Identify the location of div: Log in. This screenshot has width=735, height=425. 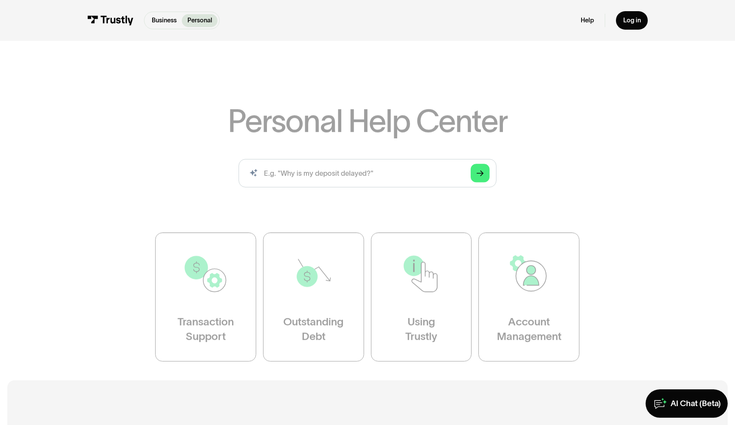
(632, 20).